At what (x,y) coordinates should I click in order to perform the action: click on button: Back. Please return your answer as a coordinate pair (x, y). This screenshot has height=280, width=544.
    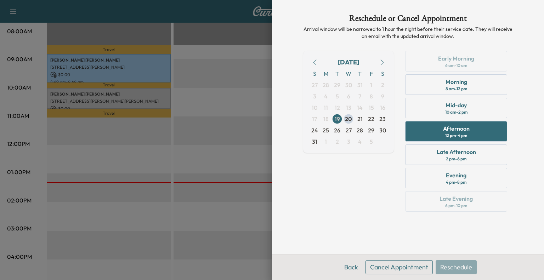
    Looking at the image, I should click on (351, 268).